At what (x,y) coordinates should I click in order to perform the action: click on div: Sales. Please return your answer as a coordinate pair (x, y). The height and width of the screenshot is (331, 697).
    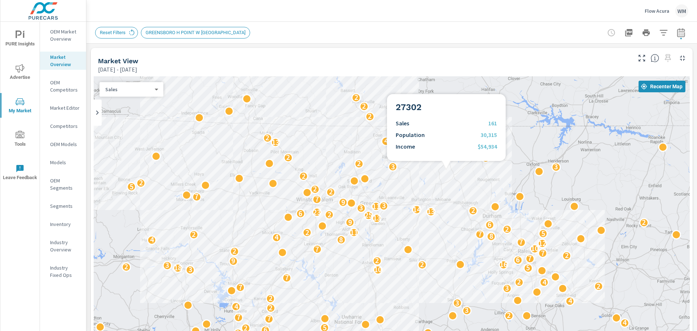
    Looking at the image, I should click on (129, 89).